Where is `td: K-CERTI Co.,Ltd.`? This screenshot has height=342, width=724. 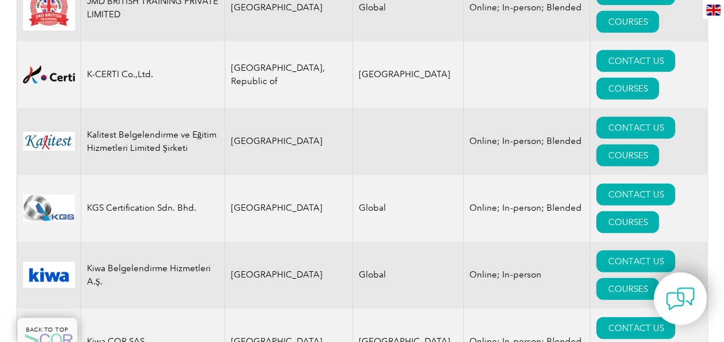 td: K-CERTI Co.,Ltd. is located at coordinates (153, 75).